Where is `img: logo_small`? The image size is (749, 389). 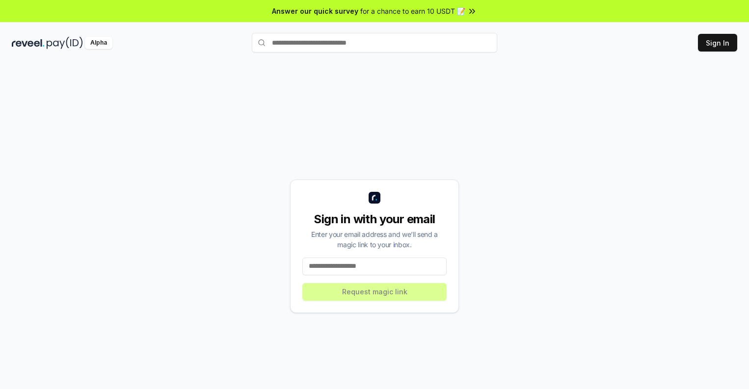 img: logo_small is located at coordinates (375, 198).